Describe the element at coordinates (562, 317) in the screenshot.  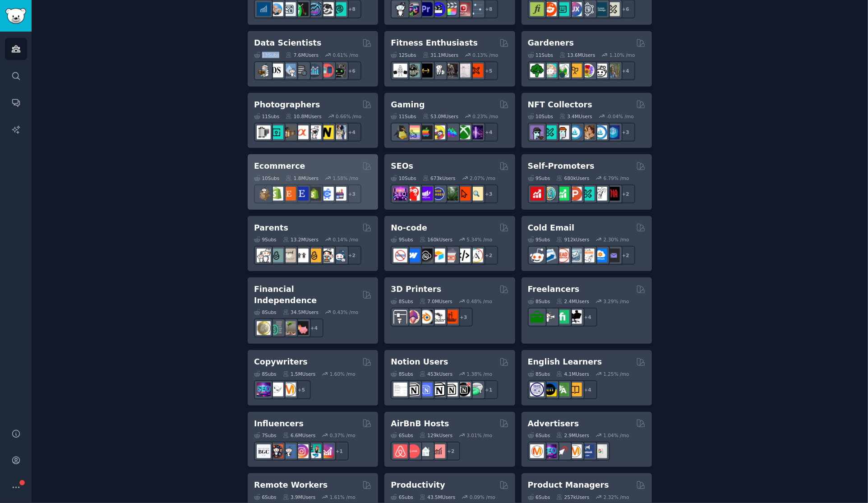
I see `img: Fiverr` at that location.